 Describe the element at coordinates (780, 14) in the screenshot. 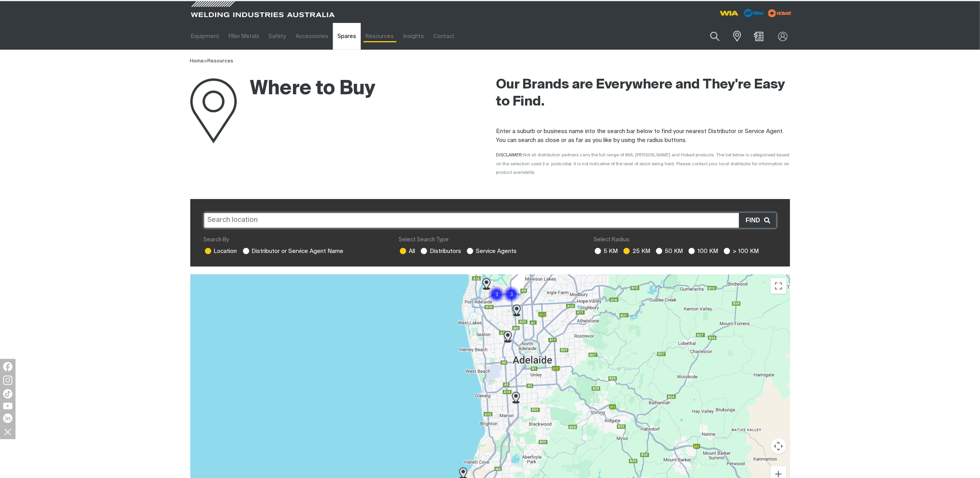

I see `a: miller` at that location.